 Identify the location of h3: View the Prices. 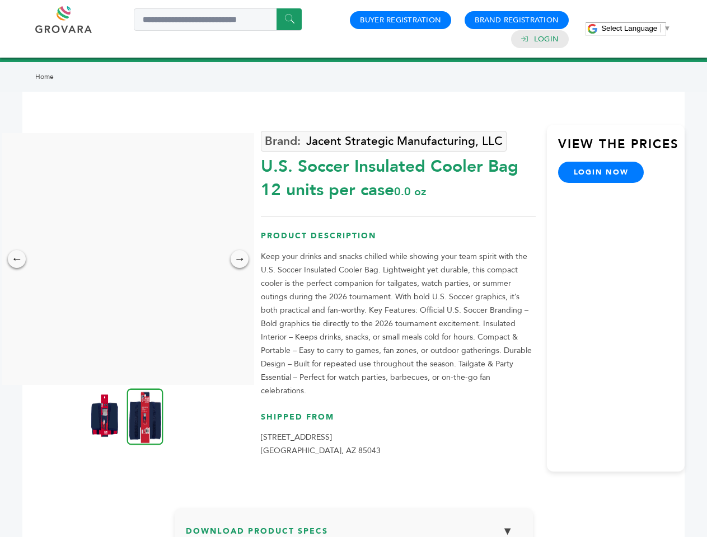
(621, 149).